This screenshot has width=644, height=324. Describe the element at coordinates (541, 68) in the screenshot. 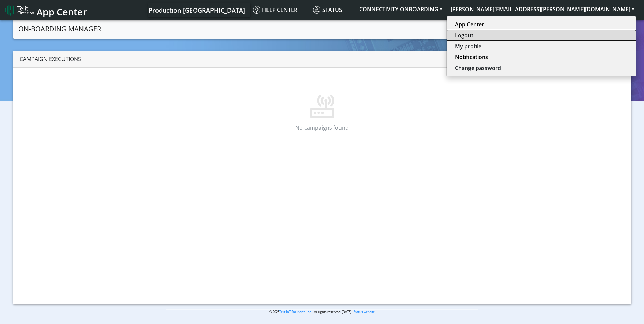

I see `button: Change password` at that location.